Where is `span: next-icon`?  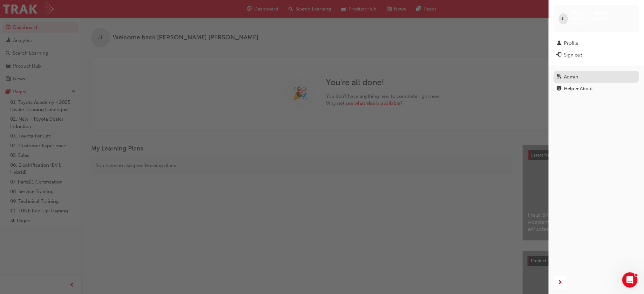
span: next-icon is located at coordinates (560, 282).